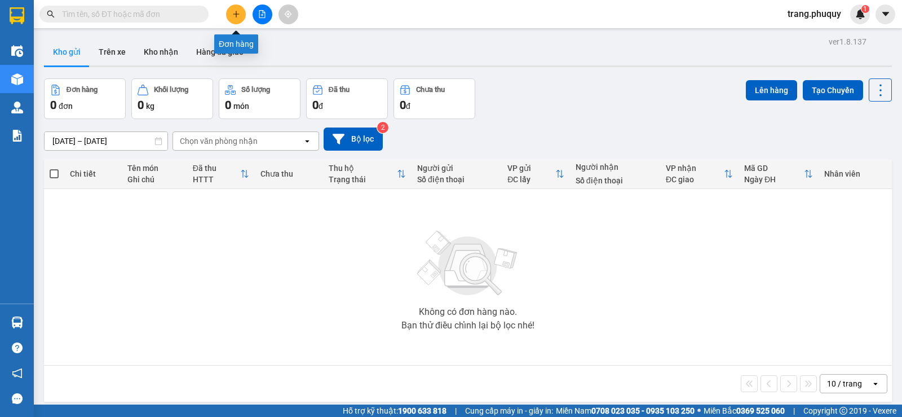  I want to click on img: logo-vxr, so click(17, 16).